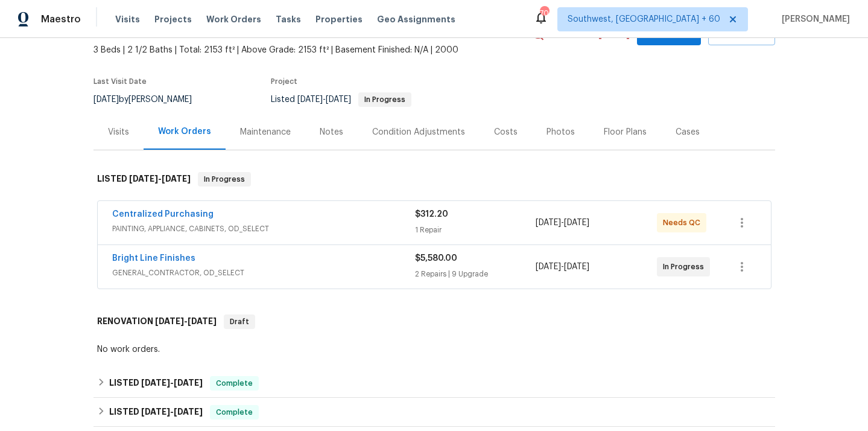  Describe the element at coordinates (505, 132) in the screenshot. I see `div: Costs` at that location.